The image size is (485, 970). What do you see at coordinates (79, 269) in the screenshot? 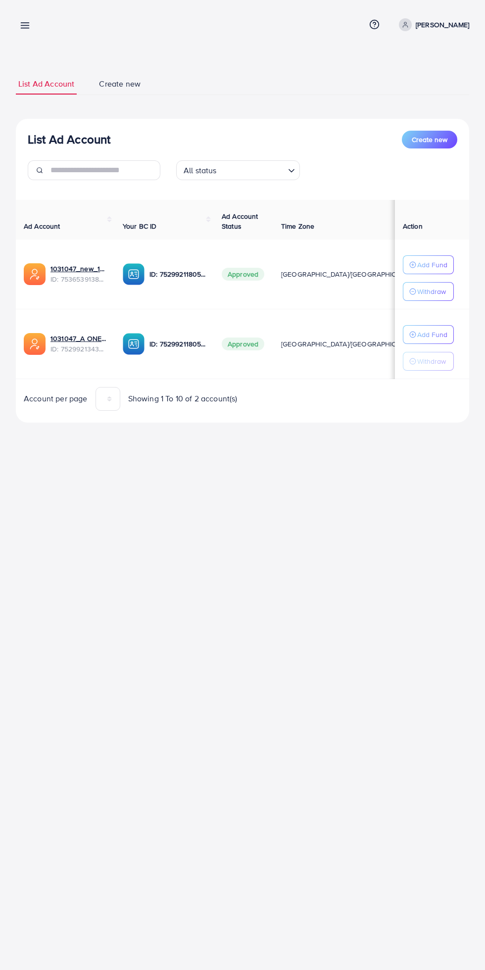
I see `a: 1031047_new_1754737326433` at bounding box center [79, 269].